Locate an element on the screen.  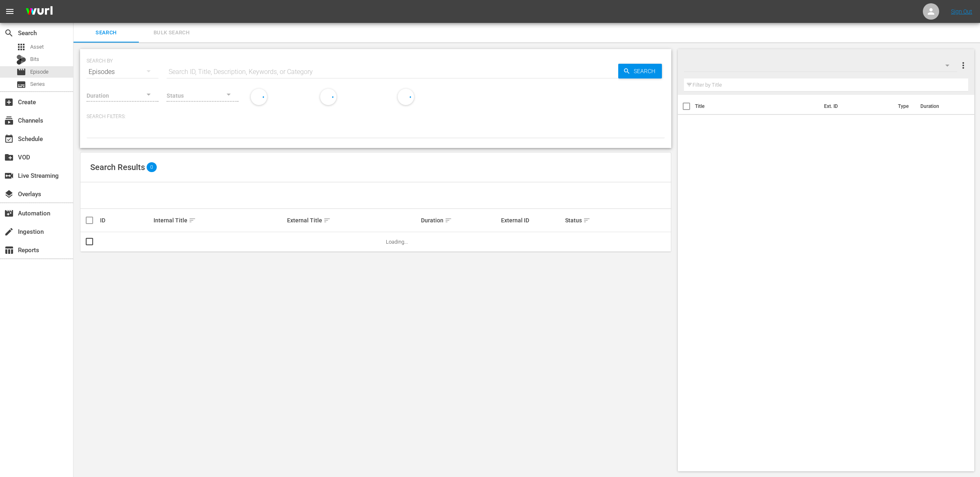
div: Status is located at coordinates (591, 220).